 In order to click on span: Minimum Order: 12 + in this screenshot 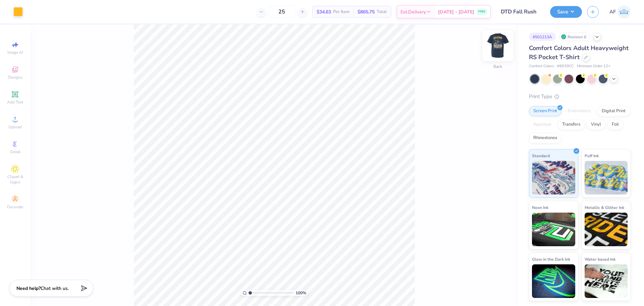, I will do `click(594, 66)`.